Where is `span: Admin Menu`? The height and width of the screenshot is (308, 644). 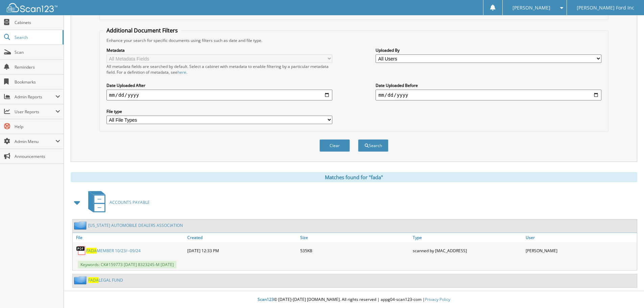 span: Admin Menu is located at coordinates (35, 142).